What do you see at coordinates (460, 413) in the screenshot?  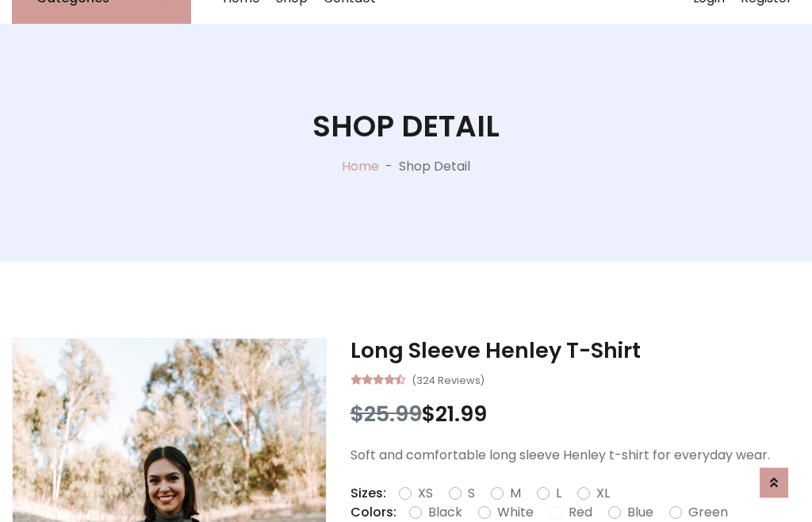 I see `span: 21.99` at bounding box center [460, 413].